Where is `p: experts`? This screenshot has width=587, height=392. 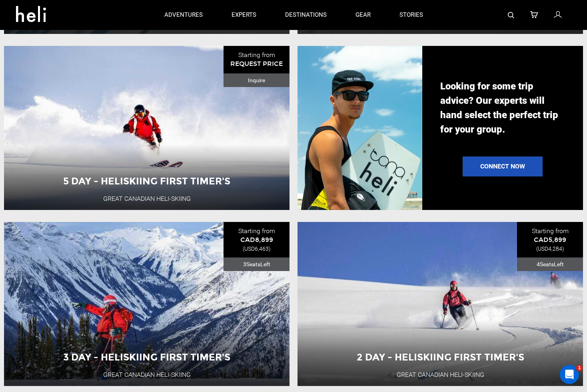 p: experts is located at coordinates (244, 15).